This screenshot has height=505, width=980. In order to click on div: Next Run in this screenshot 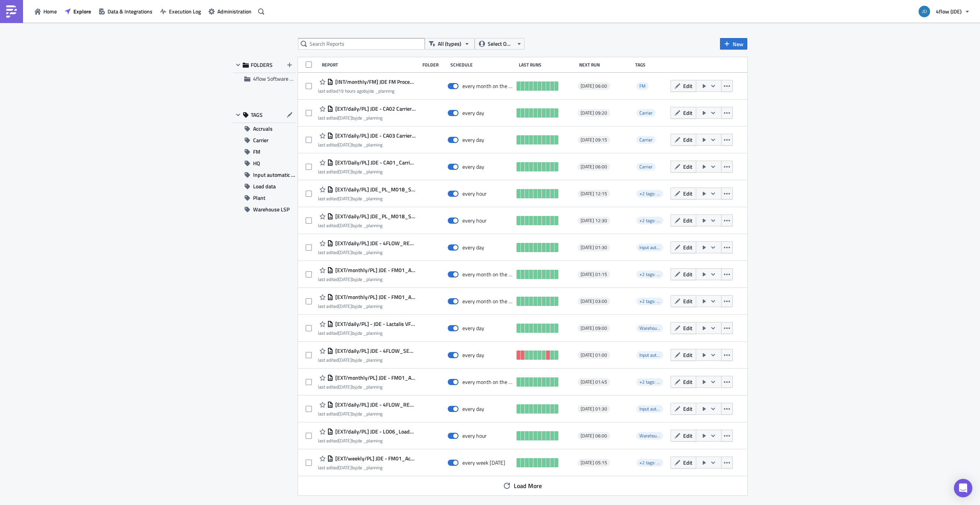, I will do `click(605, 65)`.